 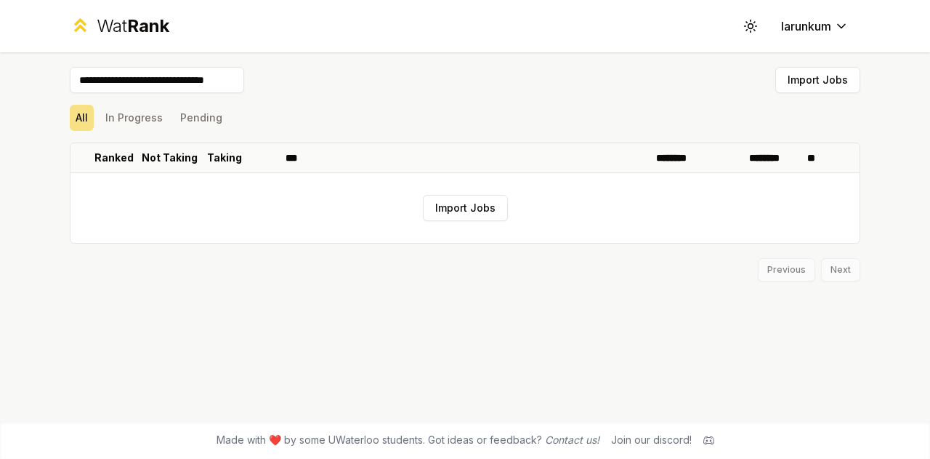 What do you see at coordinates (201, 118) in the screenshot?
I see `button: Pending` at bounding box center [201, 118].